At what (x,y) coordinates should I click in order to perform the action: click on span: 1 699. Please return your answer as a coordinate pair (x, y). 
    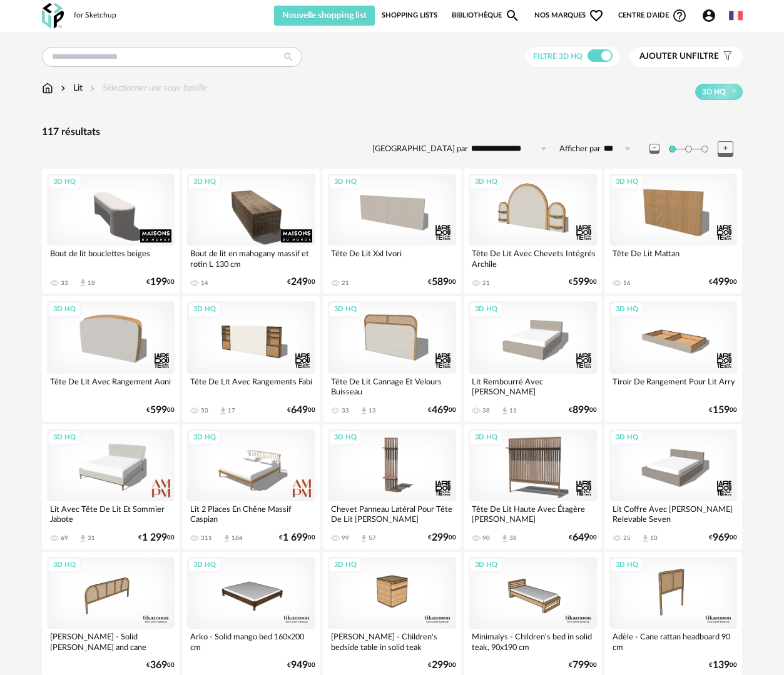
    Looking at the image, I should click on (295, 538).